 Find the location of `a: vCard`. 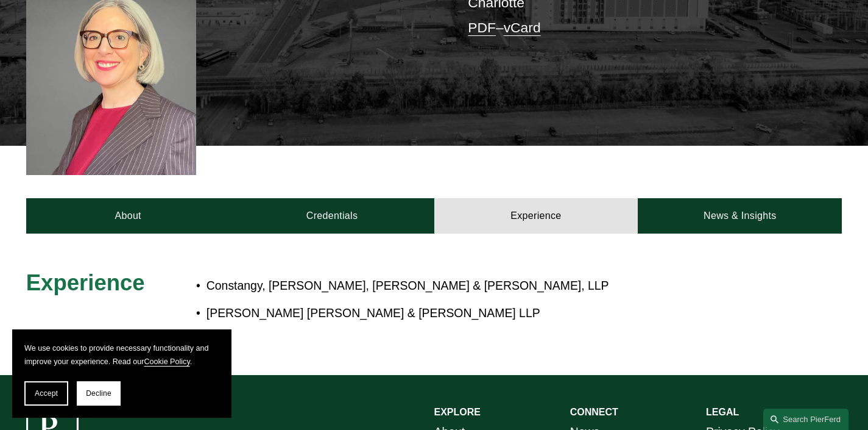

a: vCard is located at coordinates (522, 28).